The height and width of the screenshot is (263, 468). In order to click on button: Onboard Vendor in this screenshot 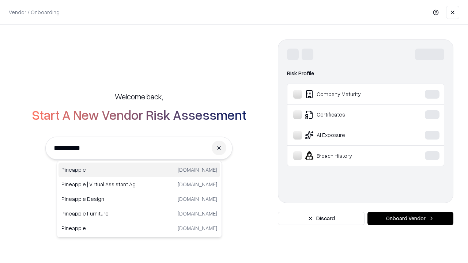, I will do `click(410, 219)`.